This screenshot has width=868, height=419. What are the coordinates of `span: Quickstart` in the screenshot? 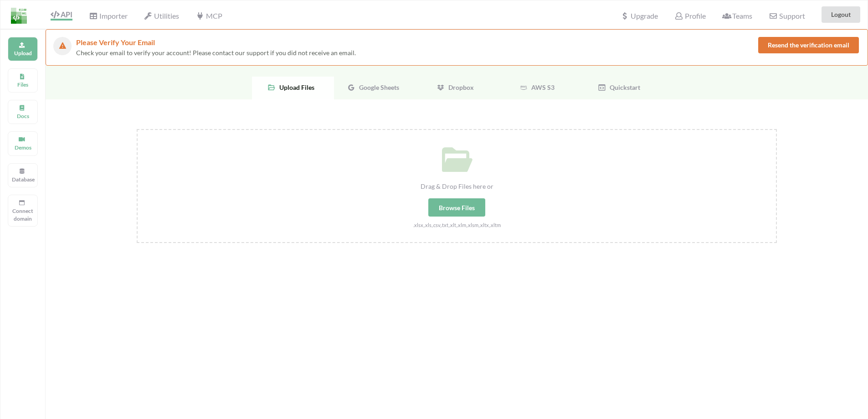 It's located at (623, 87).